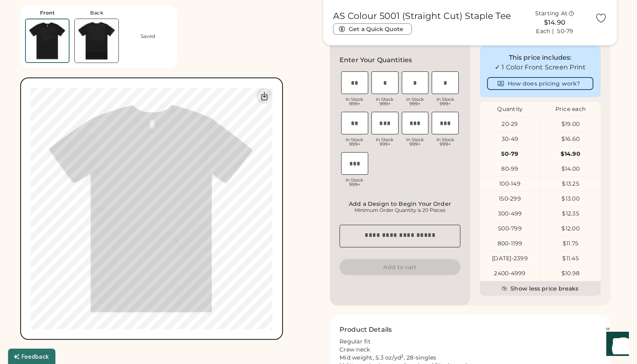 The width and height of the screenshot is (637, 364). Describe the element at coordinates (554, 31) in the screenshot. I see `div: Each | 50-79` at that location.